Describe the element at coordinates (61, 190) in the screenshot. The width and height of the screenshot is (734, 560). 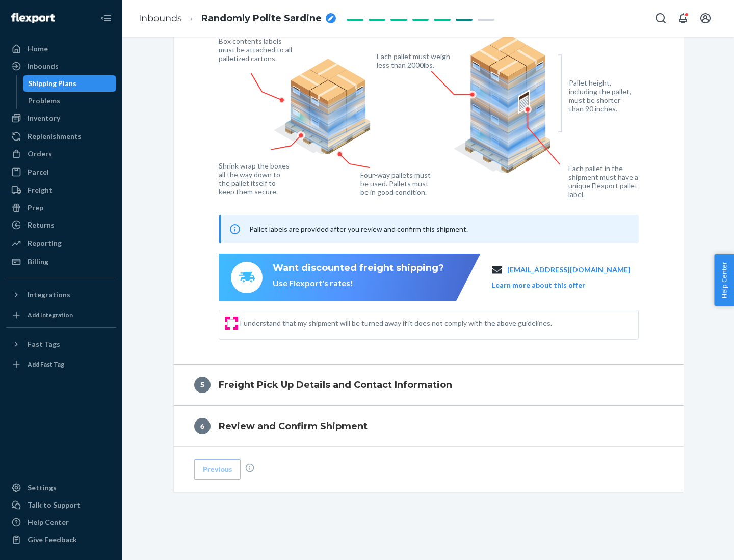
I see `a: Freight` at that location.